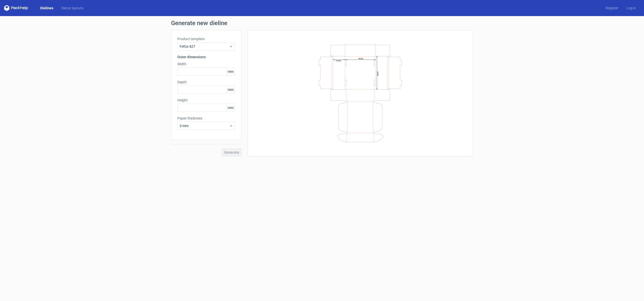  I want to click on span: 3 mm, so click(204, 126).